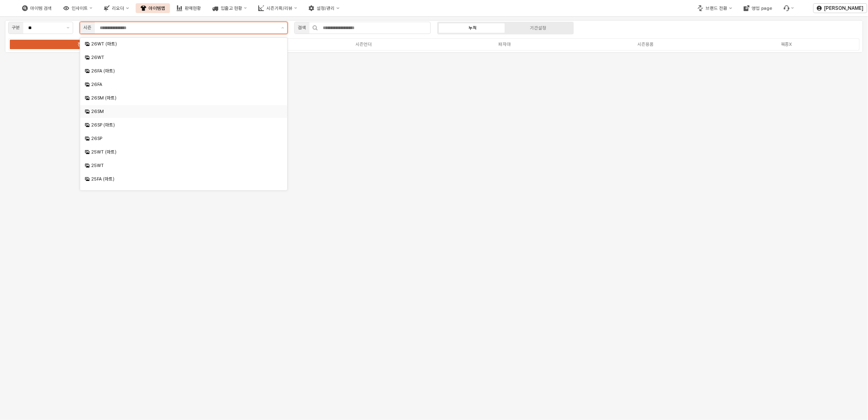 The height and width of the screenshot is (420, 868). What do you see at coordinates (538, 28) in the screenshot?
I see `div: 기간설정` at bounding box center [538, 28].